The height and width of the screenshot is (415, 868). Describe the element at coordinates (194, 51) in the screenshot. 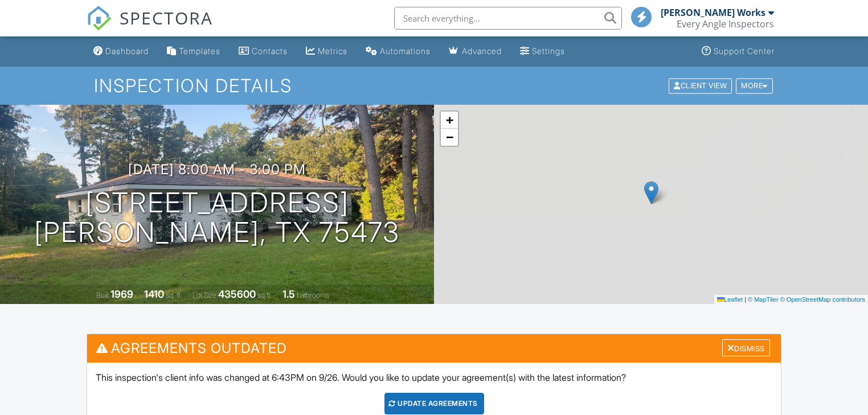

I see `a: Templates` at that location.